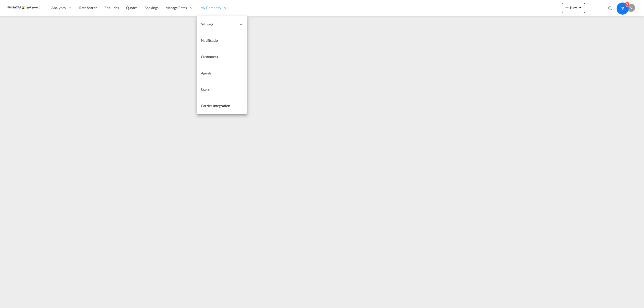  I want to click on a: Users, so click(222, 90).